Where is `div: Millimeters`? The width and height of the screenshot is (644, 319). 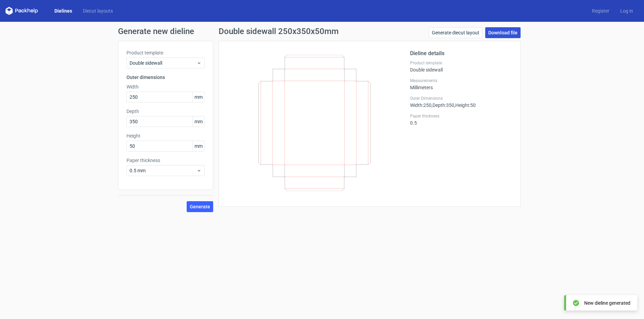
div: Millimeters is located at coordinates (461, 84).